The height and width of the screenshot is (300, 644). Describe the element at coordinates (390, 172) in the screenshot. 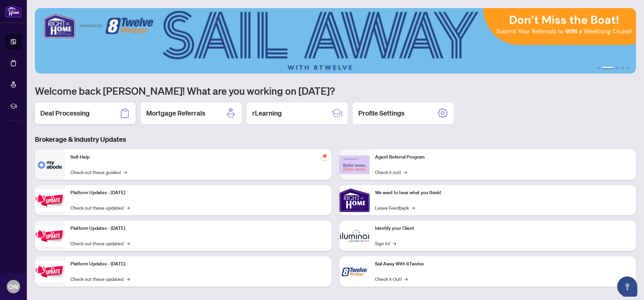

I see `a: Check it out!→` at that location.